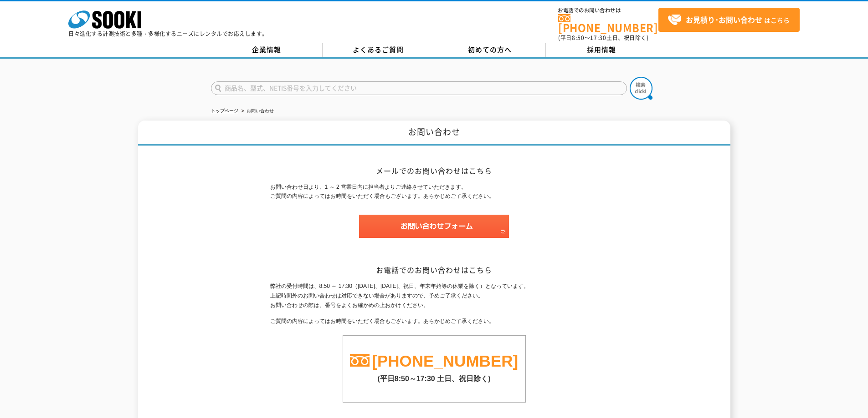 This screenshot has height=418, width=868. Describe the element at coordinates (168, 33) in the screenshot. I see `p: 日々進化する計測技術と多種・多様化するニーズにレンタルでお応えします。` at that location.